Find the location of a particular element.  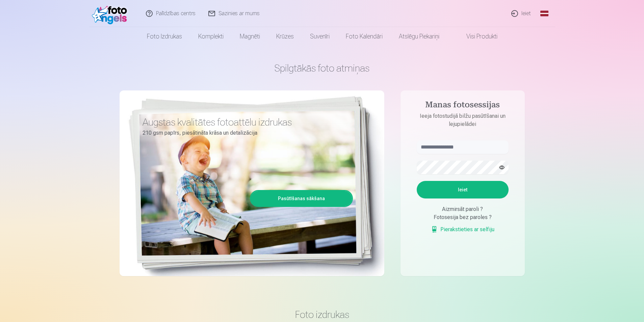

a: Krūzes is located at coordinates (285, 37).